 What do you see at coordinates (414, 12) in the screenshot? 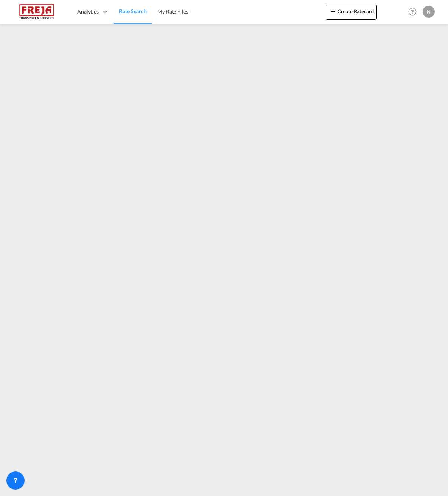
I see `div: Help` at bounding box center [414, 12].